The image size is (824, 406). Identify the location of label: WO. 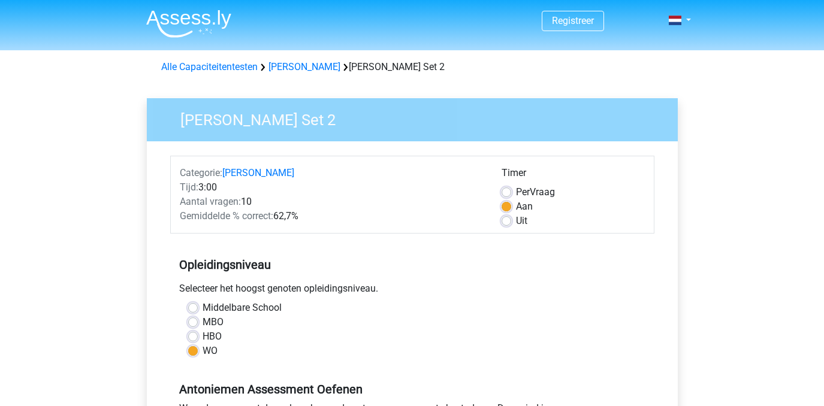
(210, 351).